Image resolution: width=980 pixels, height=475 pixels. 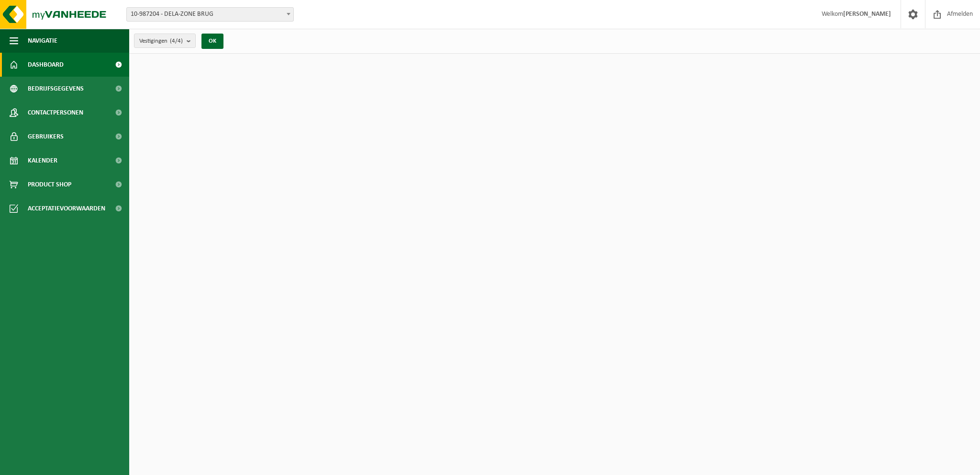 I want to click on span: Contactpersonen, so click(x=55, y=112).